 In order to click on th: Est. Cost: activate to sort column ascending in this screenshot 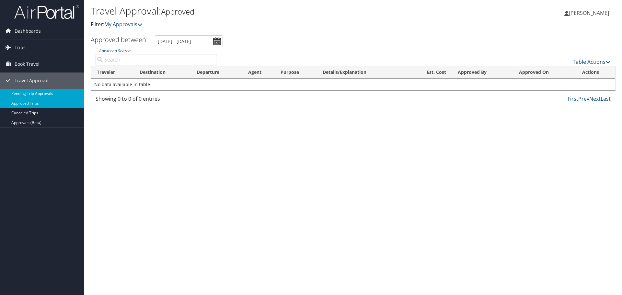, I will do `click(430, 72)`.